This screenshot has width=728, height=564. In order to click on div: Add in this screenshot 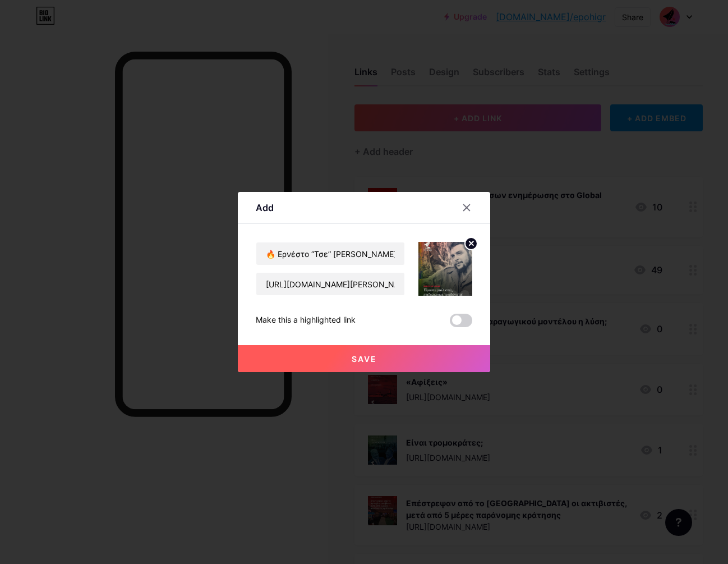, I will do `click(265, 208)`.